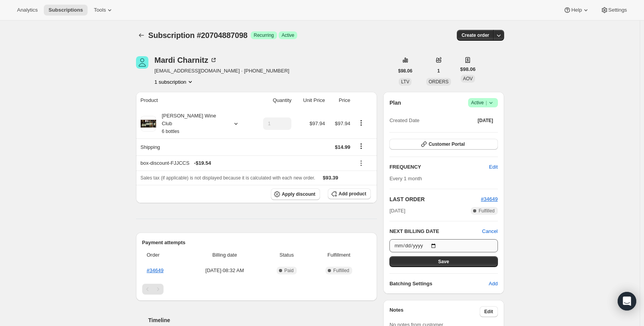  I want to click on span: Apply discount, so click(298, 194).